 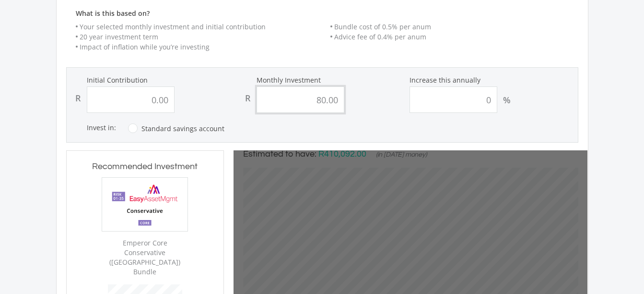 I want to click on h6: What is this based on?, so click(x=327, y=13).